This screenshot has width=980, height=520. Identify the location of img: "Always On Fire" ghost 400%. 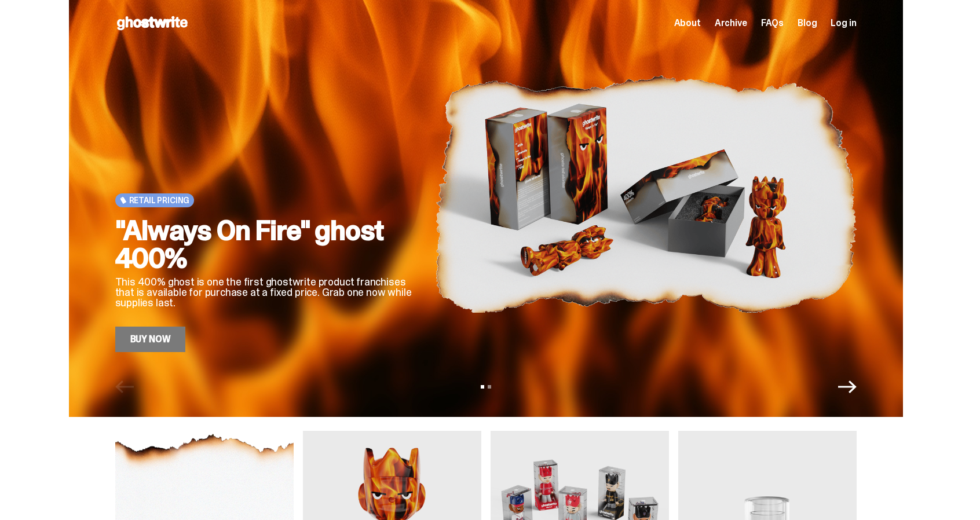
(646, 194).